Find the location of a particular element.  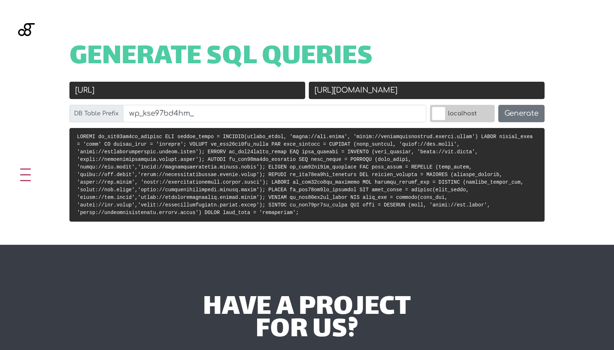

label: DB Table Prefix is located at coordinates (96, 114).